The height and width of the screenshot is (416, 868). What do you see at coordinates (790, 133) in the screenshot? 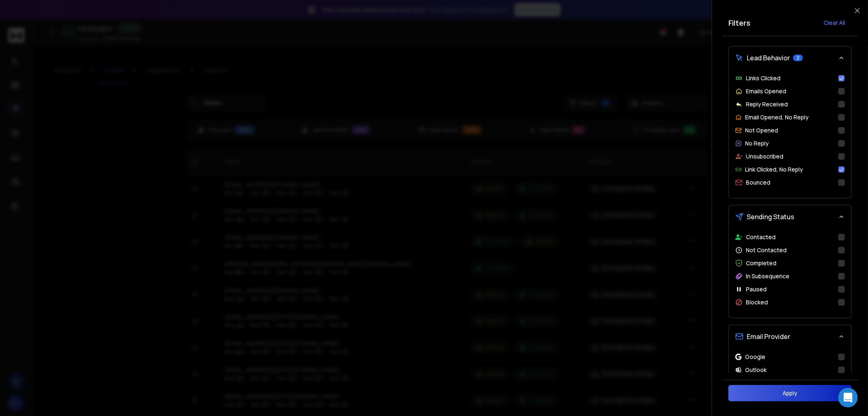
I see `div: Lead Behavior2` at bounding box center [790, 133].